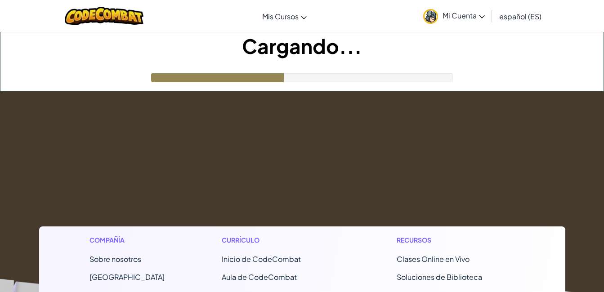  What do you see at coordinates (454, 16) in the screenshot?
I see `a: Mi Cuenta` at bounding box center [454, 16].